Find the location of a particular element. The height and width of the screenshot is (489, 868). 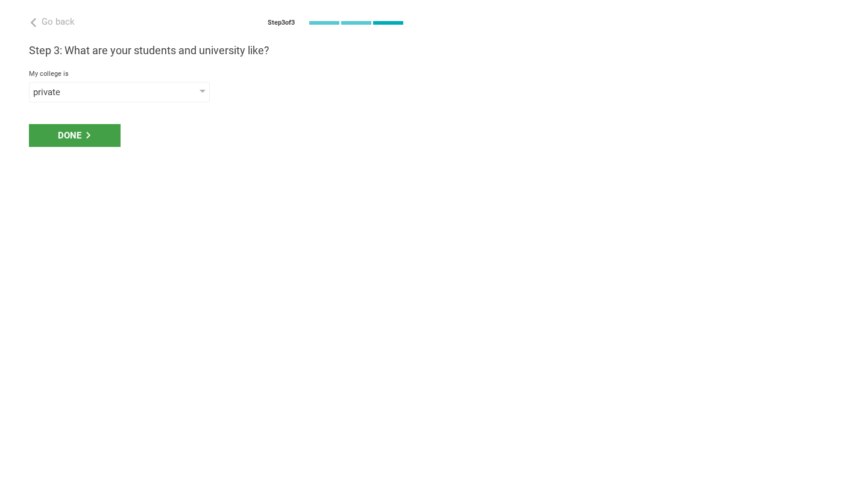

div: Step 3 of 3 is located at coordinates (281, 23).